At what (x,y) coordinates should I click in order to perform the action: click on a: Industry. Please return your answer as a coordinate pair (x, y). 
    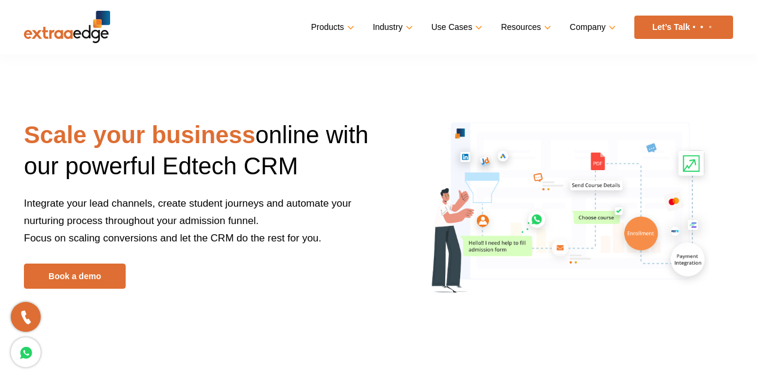
    Looking at the image, I should click on (392, 27).